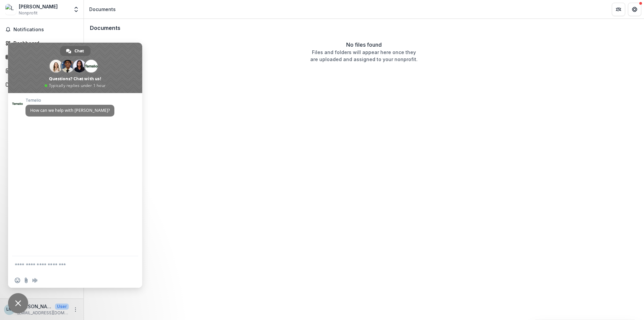 This screenshot has width=644, height=320. Describe the element at coordinates (41, 56) in the screenshot. I see `a: Tasks` at that location.